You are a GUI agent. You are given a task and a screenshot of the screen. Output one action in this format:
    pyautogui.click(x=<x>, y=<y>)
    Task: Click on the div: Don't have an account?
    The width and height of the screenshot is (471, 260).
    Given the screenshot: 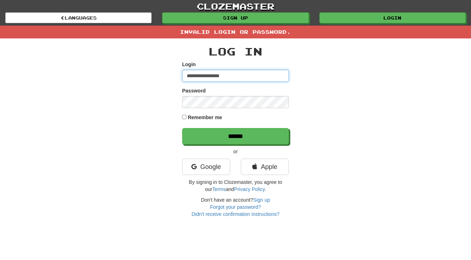 What is the action you would take?
    pyautogui.click(x=236, y=207)
    